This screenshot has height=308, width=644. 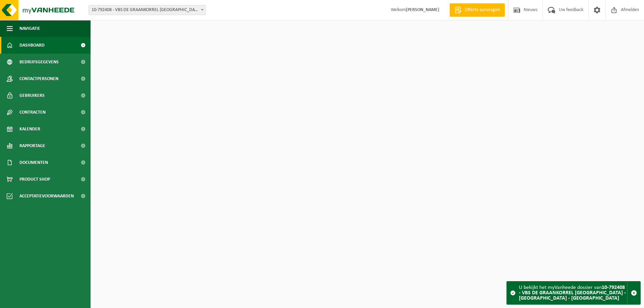 I want to click on div: U bekijkt het myVanheede dossier van, so click(x=573, y=293).